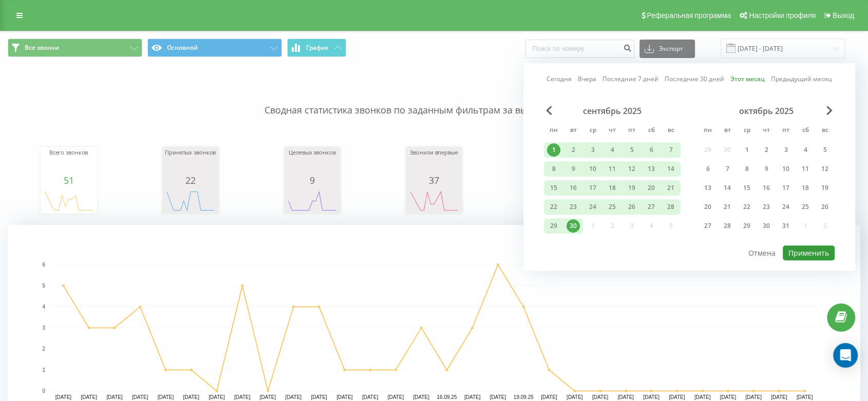  I want to click on span: Previous Month, so click(549, 110).